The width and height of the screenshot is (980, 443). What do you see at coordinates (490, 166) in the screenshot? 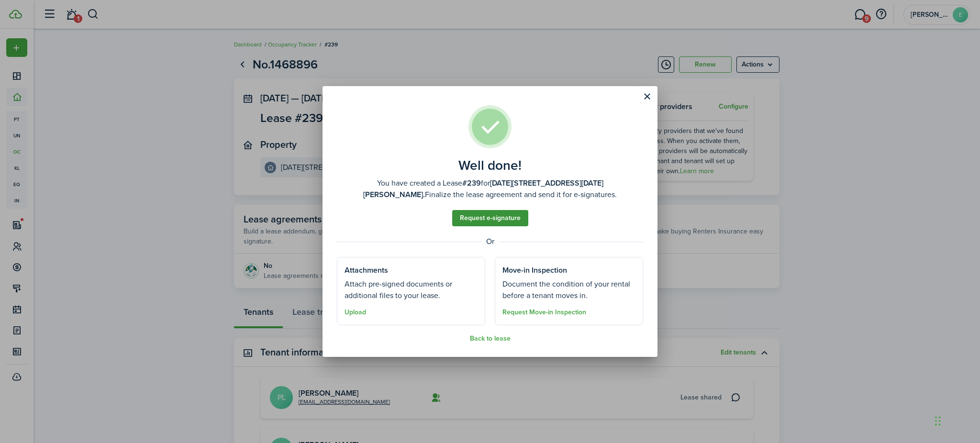
I see `well-done-title: Well done!` at bounding box center [490, 166].